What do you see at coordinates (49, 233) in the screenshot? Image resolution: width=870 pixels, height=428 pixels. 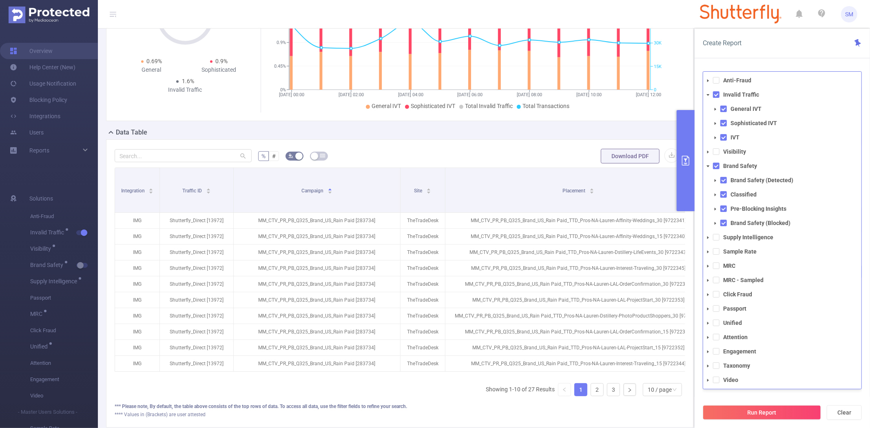 I see `span: Invalid Traffic` at bounding box center [49, 233].